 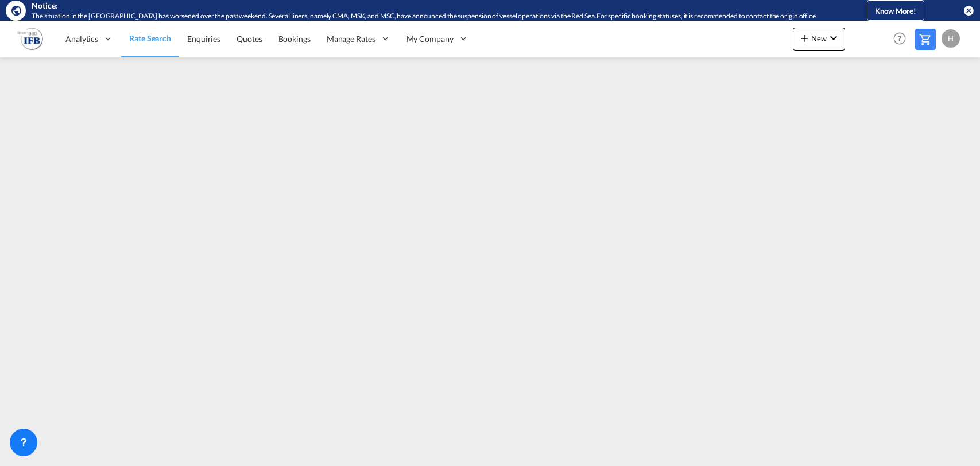 I want to click on span: Rate Search, so click(x=150, y=38).